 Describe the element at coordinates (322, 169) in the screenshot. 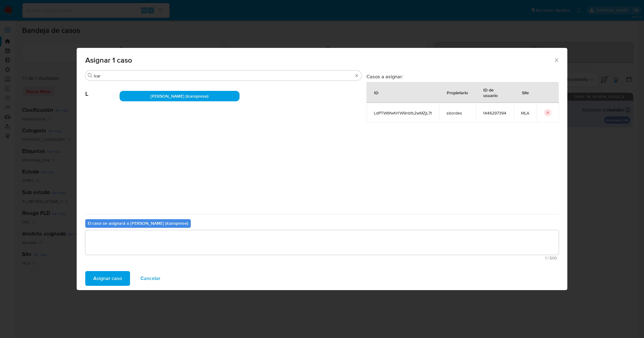

I see `div: assign-modal` at that location.